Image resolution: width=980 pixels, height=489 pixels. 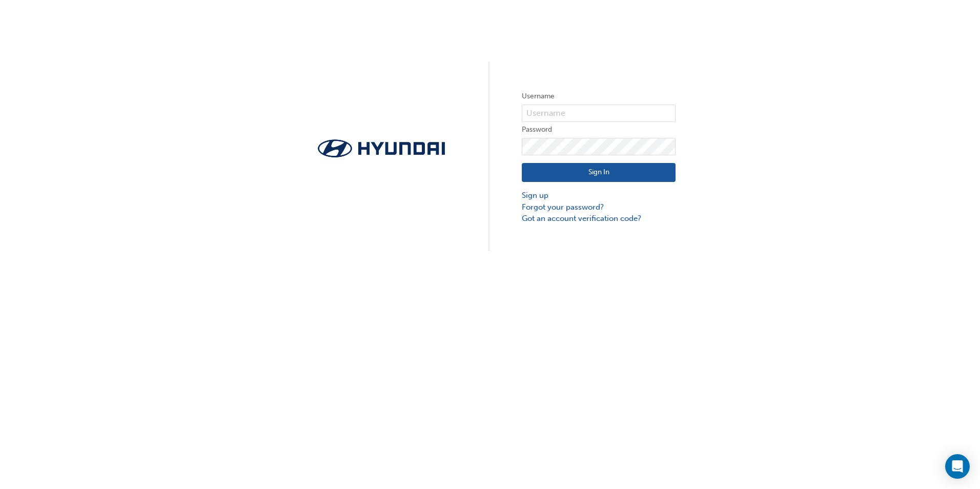 What do you see at coordinates (598, 195) in the screenshot?
I see `a: Sign up` at bounding box center [598, 195].